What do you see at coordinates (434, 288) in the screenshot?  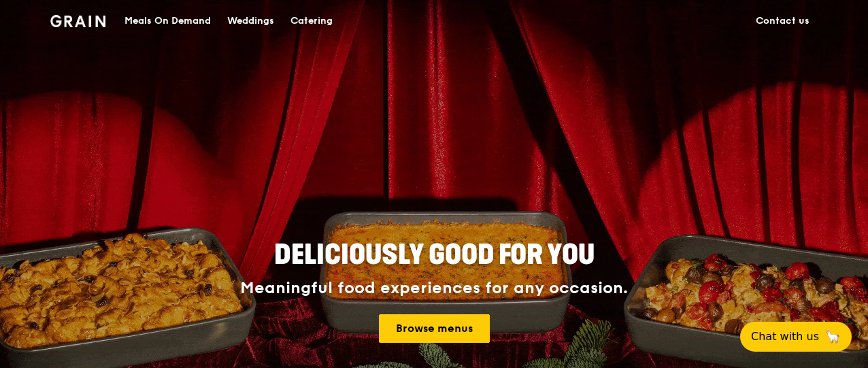 I see `div: Meaningful food experiences for any occasion.` at bounding box center [434, 288].